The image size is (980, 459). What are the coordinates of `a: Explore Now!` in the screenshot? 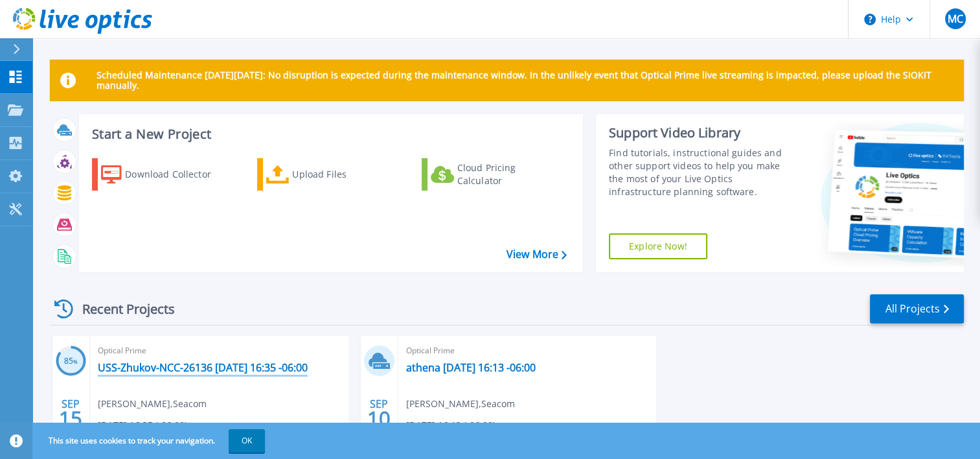 It's located at (658, 246).